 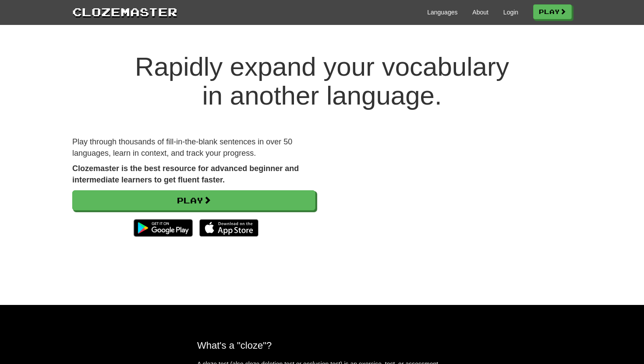 I want to click on a: Clozemaster, so click(x=125, y=12).